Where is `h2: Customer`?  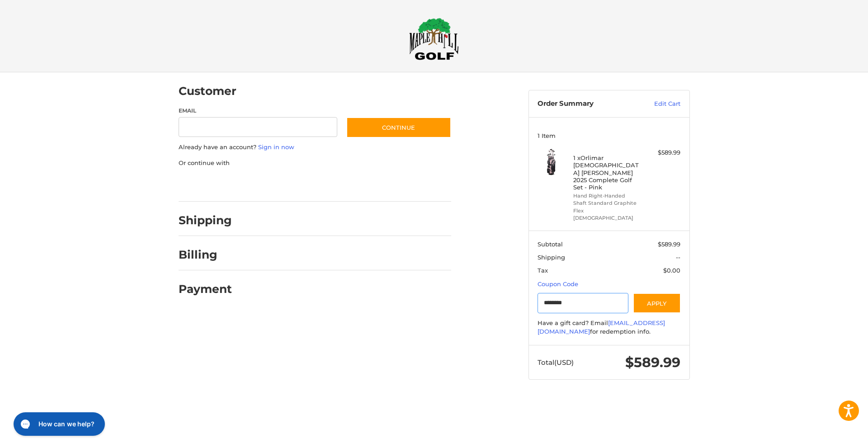
h2: Customer is located at coordinates (207, 91).